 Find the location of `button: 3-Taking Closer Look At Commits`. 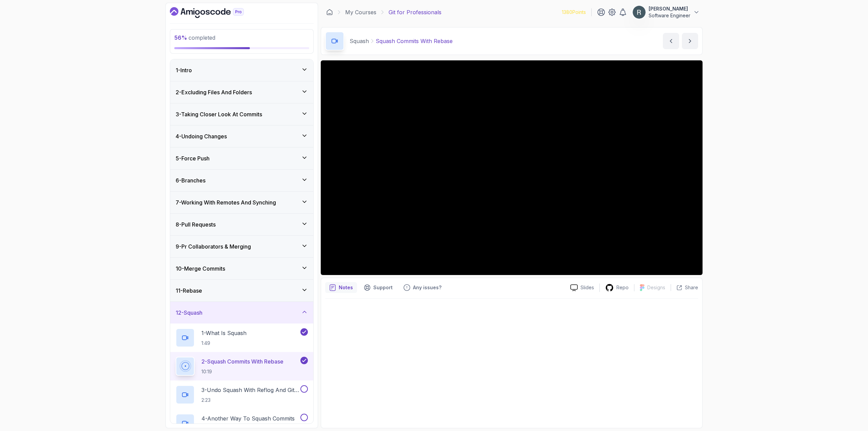

button: 3-Taking Closer Look At Commits is located at coordinates (242, 114).